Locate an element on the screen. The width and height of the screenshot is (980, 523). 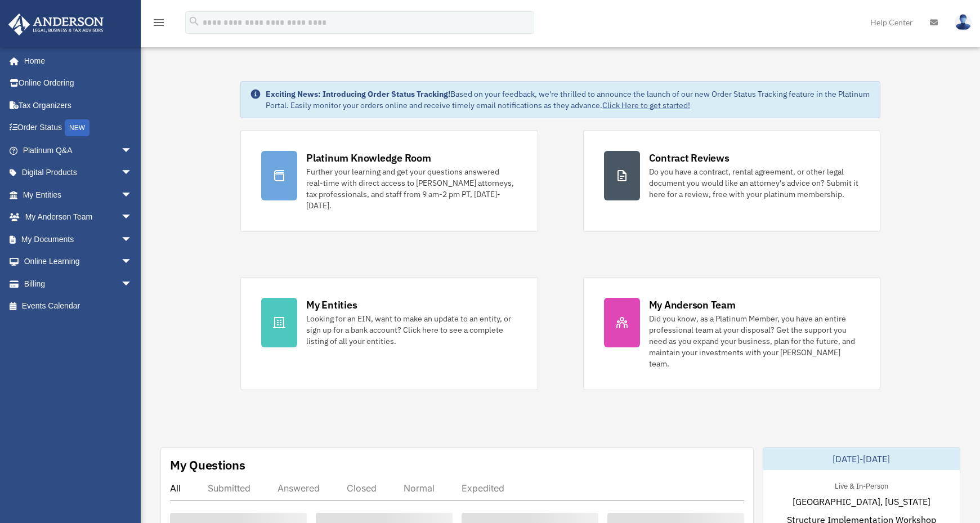
div: Normal is located at coordinates (419, 488).